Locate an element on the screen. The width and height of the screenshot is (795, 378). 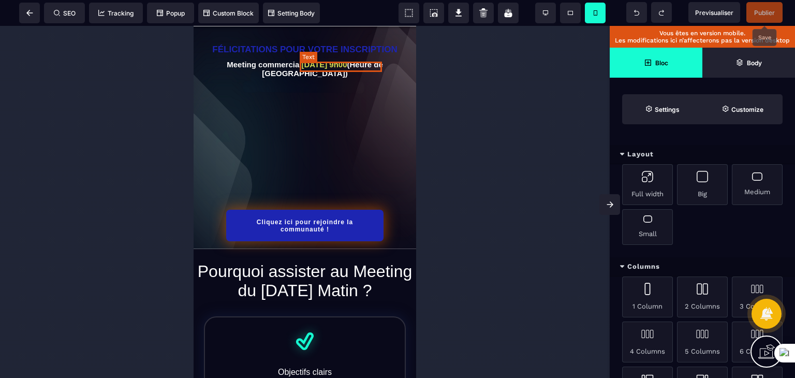
span: Popup is located at coordinates (171, 13).